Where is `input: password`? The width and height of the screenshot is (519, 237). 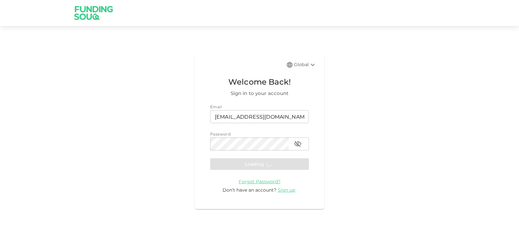
input: password is located at coordinates (250, 144).